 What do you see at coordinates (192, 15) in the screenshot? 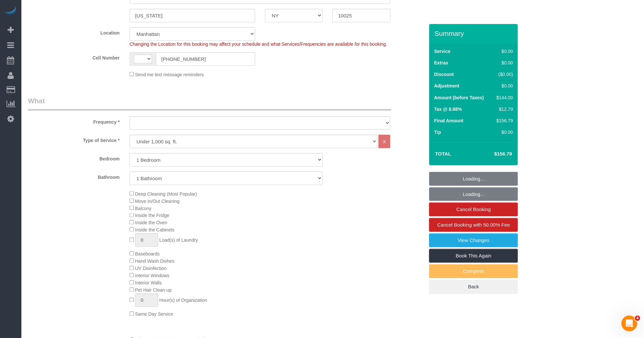
I see `input: City` at bounding box center [192, 15].